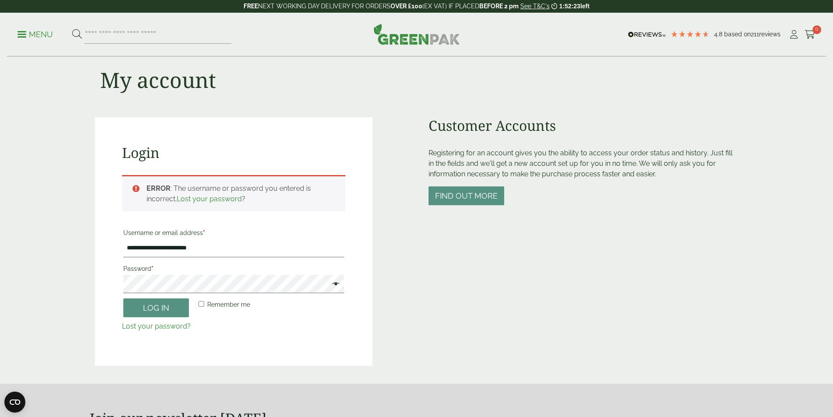 The image size is (833, 417). I want to click on strong: ERROR, so click(158, 188).